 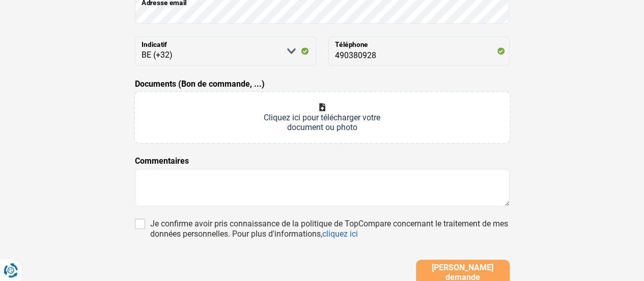 I want to click on div: Je confirme avoir pris connaissance de la politique de TopCompare concernant le traitement de mes..., so click(x=330, y=229).